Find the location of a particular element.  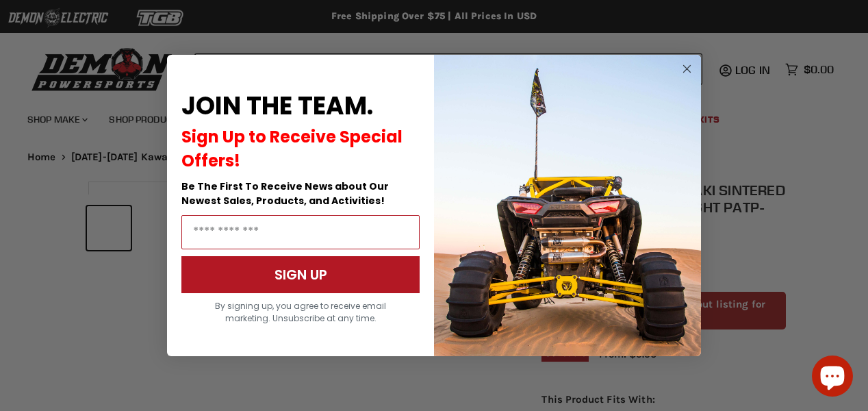

input: Email Address is located at coordinates (301, 232).